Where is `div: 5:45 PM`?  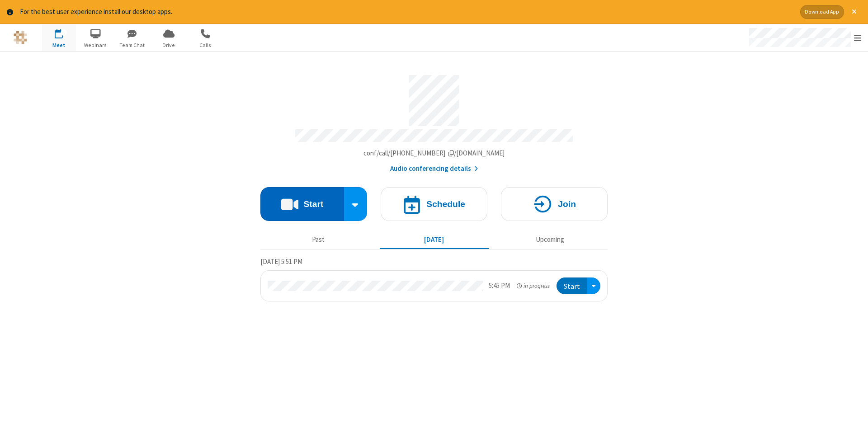 div: 5:45 PM is located at coordinates (499, 285).